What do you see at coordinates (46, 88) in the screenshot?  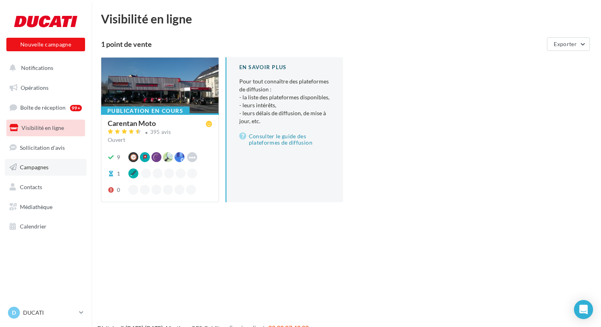 I see `a: Opérations` at bounding box center [46, 88].